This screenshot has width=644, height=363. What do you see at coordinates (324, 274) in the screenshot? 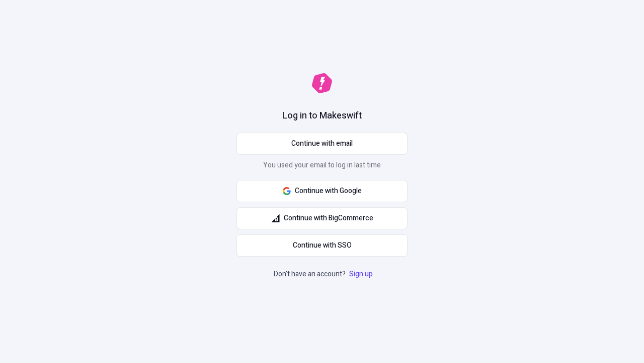
I see `p: Don't have an account?` at bounding box center [324, 274].